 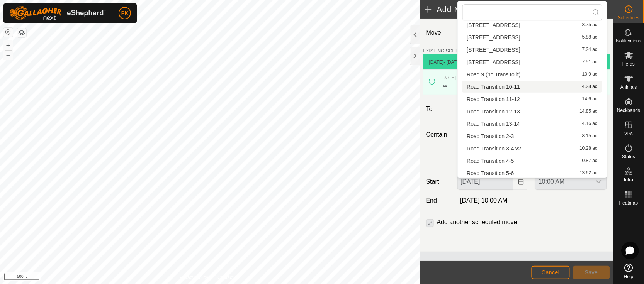 I want to click on span: 8.75 ac, so click(x=590, y=25).